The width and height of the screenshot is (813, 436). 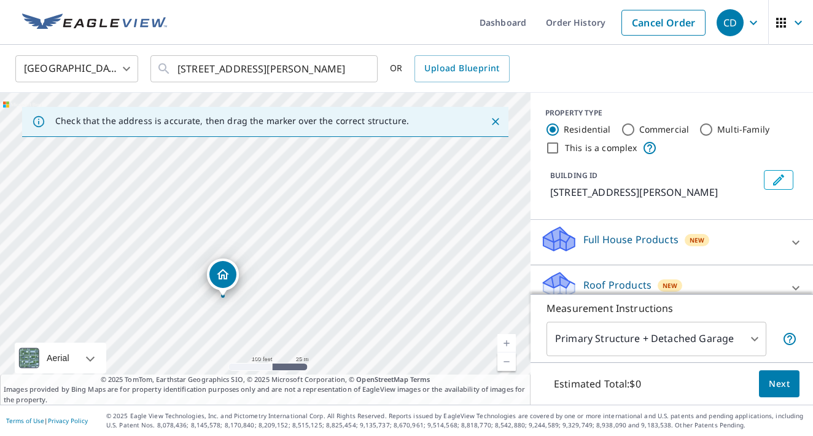 I want to click on img: EV Logo, so click(x=95, y=23).